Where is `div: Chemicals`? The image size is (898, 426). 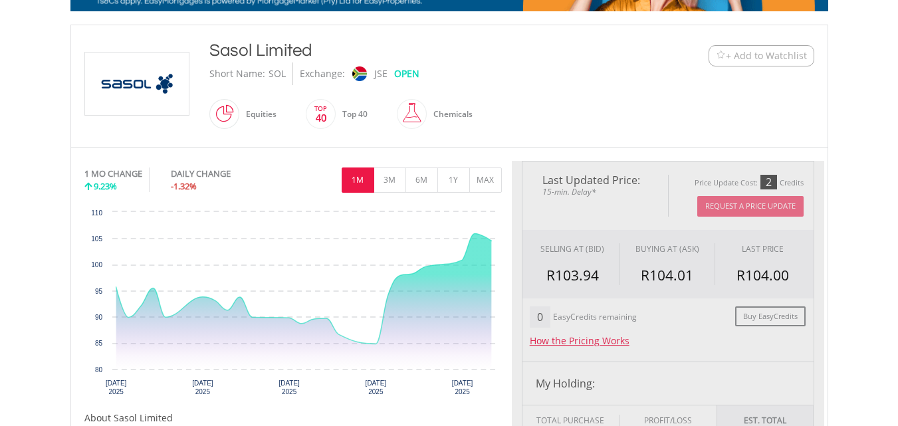 div: Chemicals is located at coordinates (449, 114).